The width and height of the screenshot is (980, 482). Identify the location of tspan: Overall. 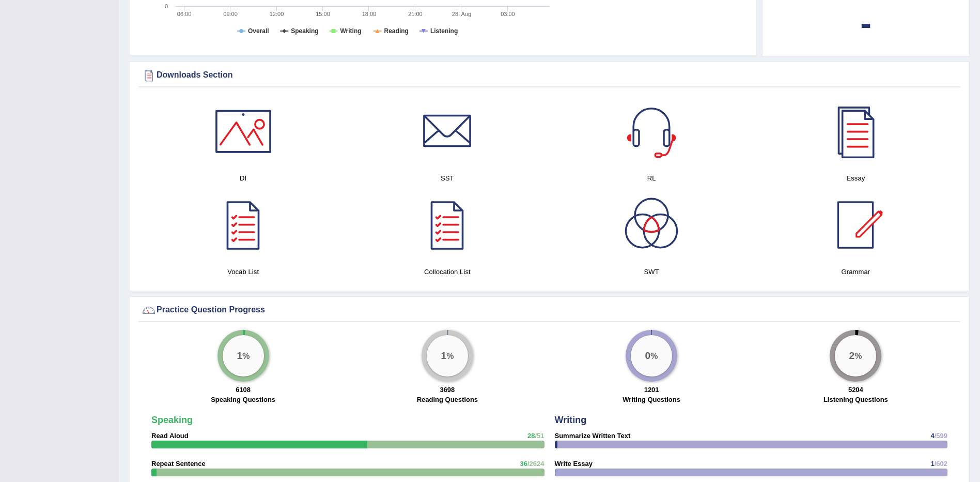
(258, 31).